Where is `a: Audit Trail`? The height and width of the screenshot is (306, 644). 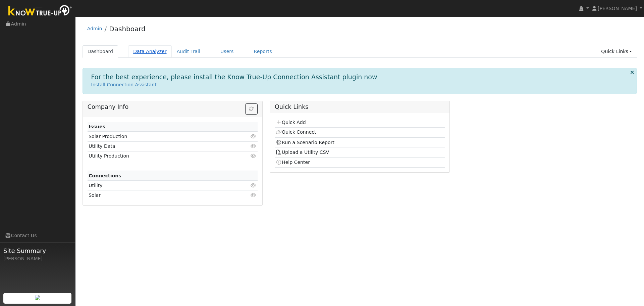 a: Audit Trail is located at coordinates (188, 51).